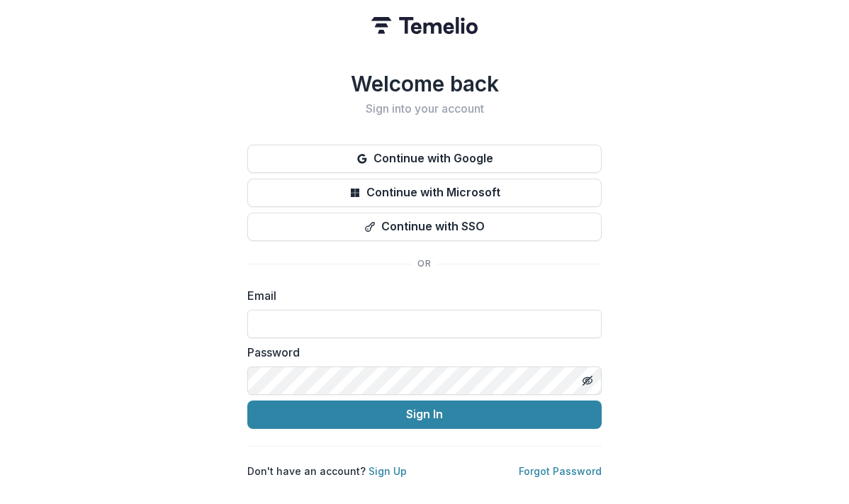 The height and width of the screenshot is (504, 849). I want to click on button: Continue with Microsoft, so click(425, 193).